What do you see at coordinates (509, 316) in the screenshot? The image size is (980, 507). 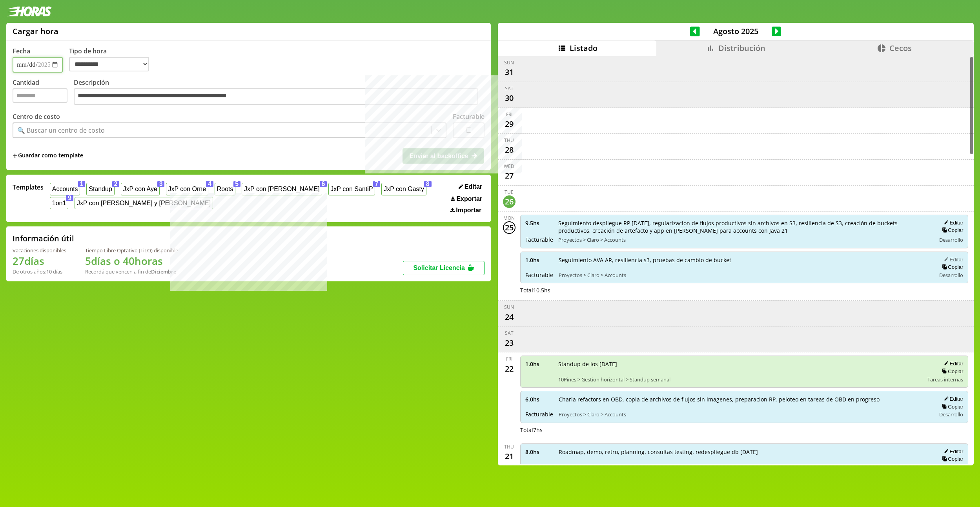 I see `div: 24` at bounding box center [509, 316].